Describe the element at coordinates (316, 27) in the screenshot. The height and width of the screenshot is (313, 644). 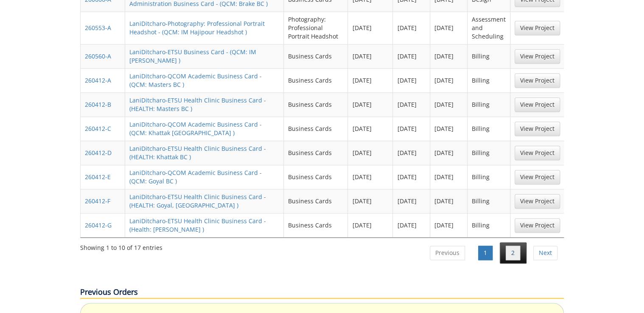
I see `td: Photography: Professional Portrait Headshot` at that location.